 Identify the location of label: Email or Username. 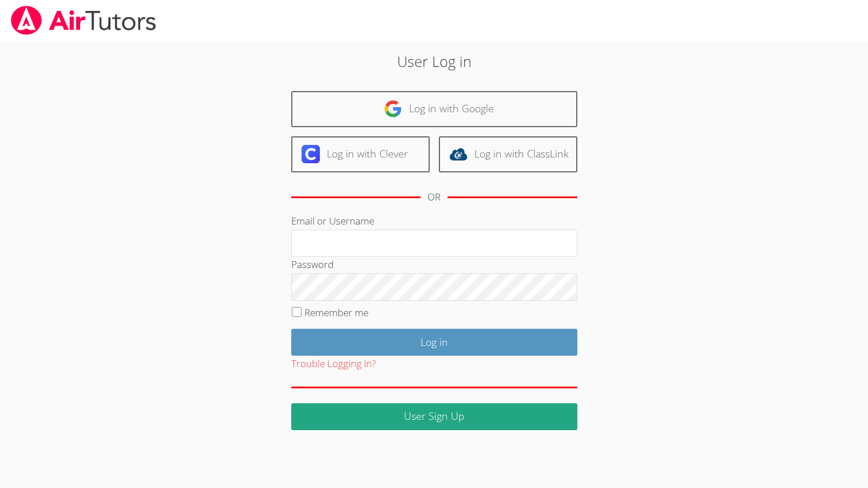
(332, 220).